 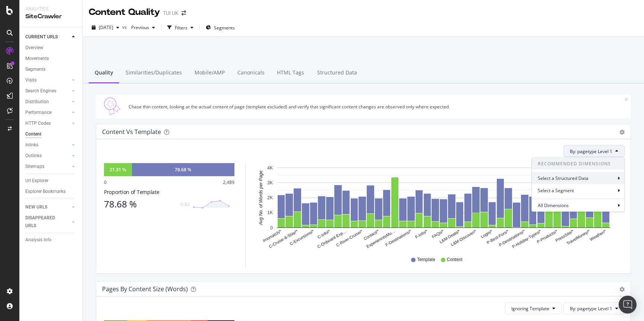 What do you see at coordinates (270, 168) in the screenshot?
I see `text: 4K` at bounding box center [270, 168].